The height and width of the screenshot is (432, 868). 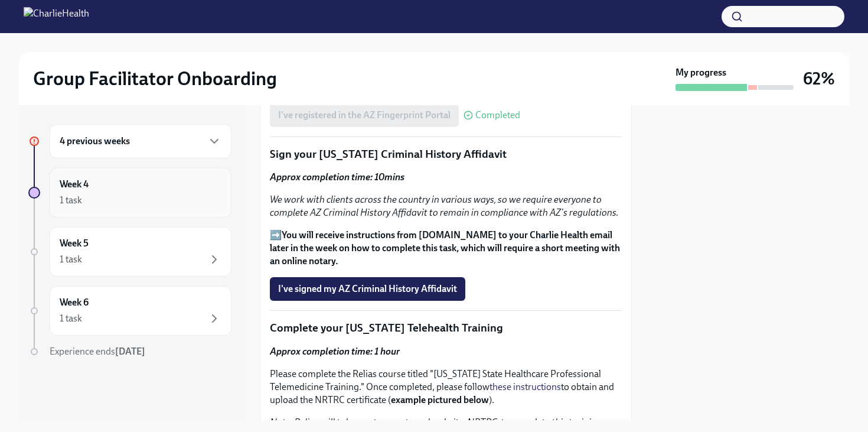 What do you see at coordinates (155, 79) in the screenshot?
I see `h2: Group Facilitator Onboarding` at bounding box center [155, 79].